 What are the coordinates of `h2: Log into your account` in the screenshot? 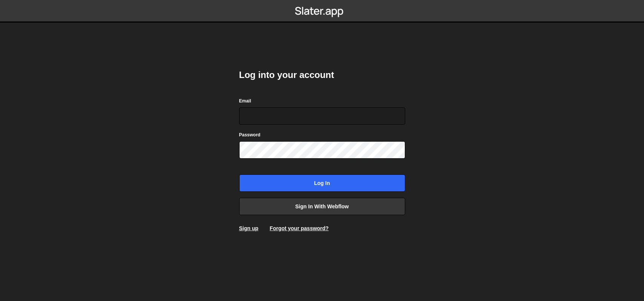 It's located at (322, 75).